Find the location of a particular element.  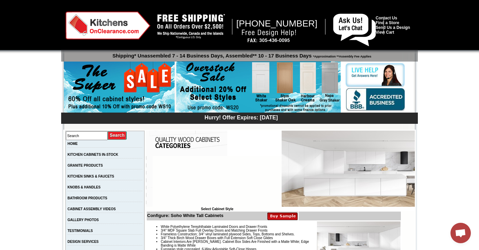

a: GALLERY PHOTOS is located at coordinates (83, 219).